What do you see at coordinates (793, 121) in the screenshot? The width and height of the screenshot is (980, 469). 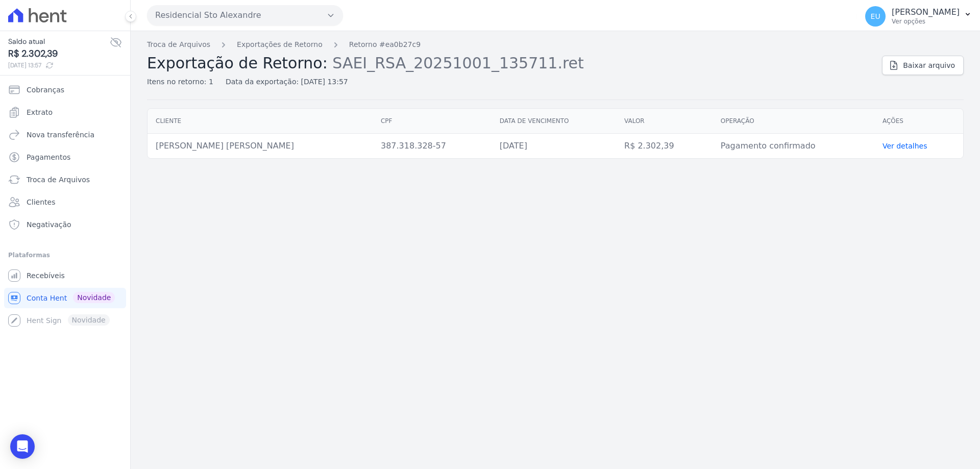 I see `th: Operação` at bounding box center [793, 121].